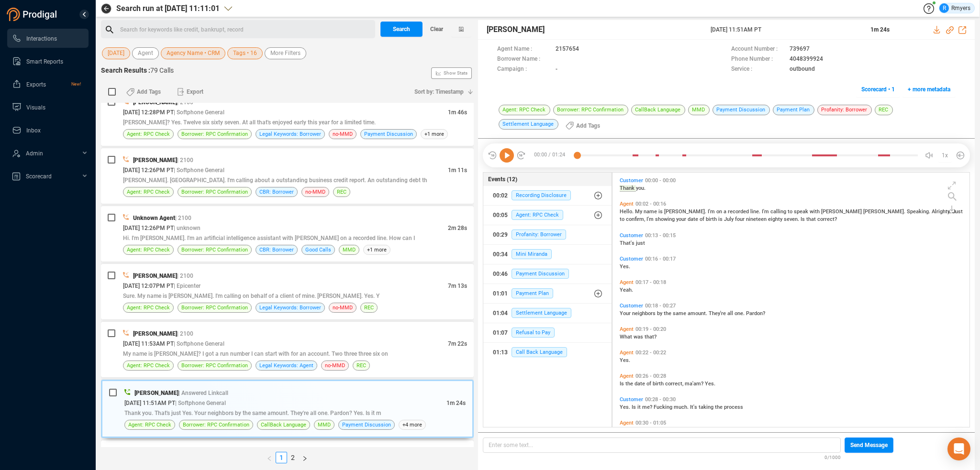 The image size is (980, 470). I want to click on span: eighty, so click(776, 219).